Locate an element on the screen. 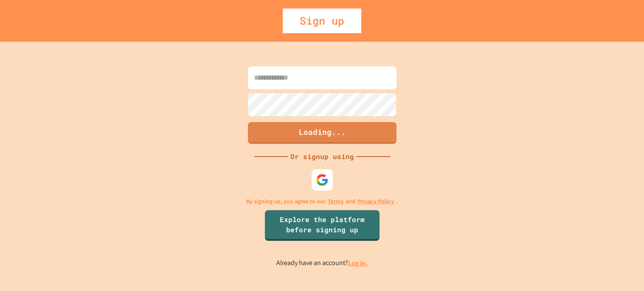 The height and width of the screenshot is (291, 644). p: By signing up, you agree to our and . is located at coordinates (322, 201).